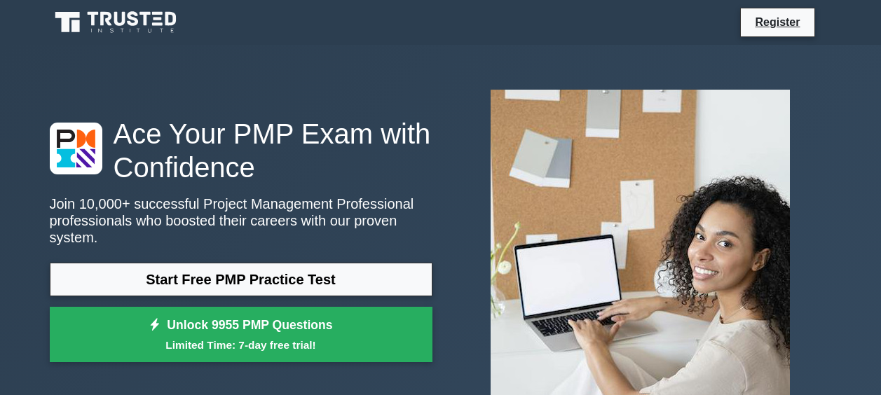 This screenshot has height=395, width=881. What do you see at coordinates (241, 335) in the screenshot?
I see `a: Unlock 9955 PMP QuestionsLimited Time: 7-day free trial!` at bounding box center [241, 335].